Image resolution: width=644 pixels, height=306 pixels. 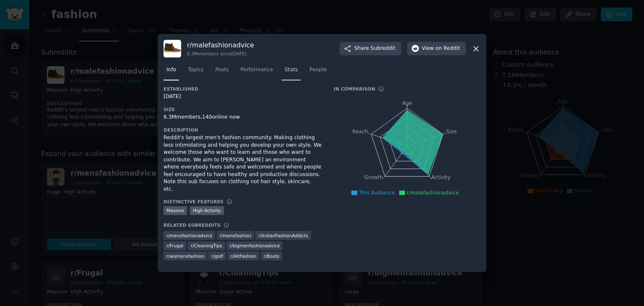 I want to click on h3: Description, so click(x=243, y=130).